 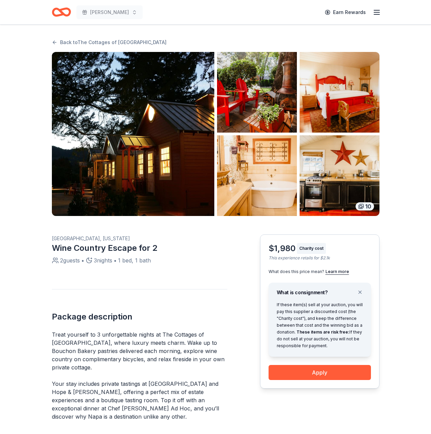 I want to click on div: Wine Country Escape for 2, so click(x=140, y=248).